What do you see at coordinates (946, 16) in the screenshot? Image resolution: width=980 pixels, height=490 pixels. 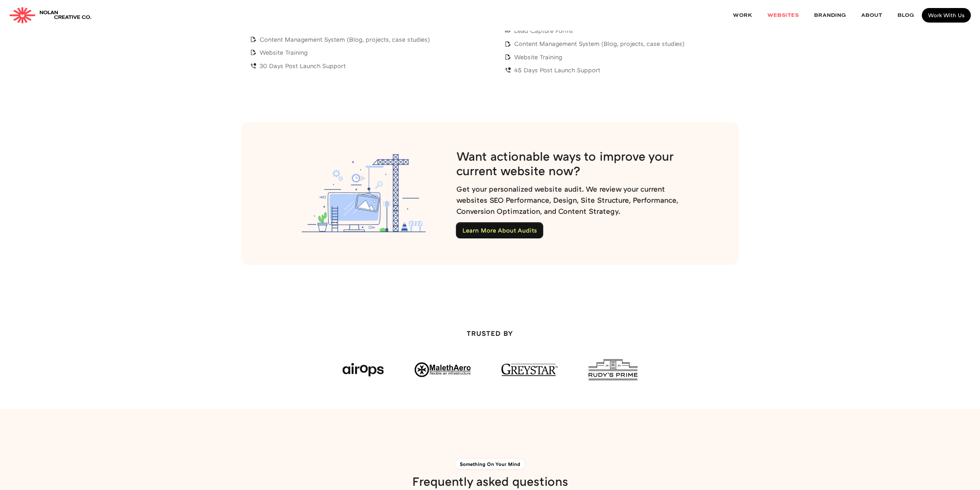 I see `a: Work With Us` at bounding box center [946, 16].